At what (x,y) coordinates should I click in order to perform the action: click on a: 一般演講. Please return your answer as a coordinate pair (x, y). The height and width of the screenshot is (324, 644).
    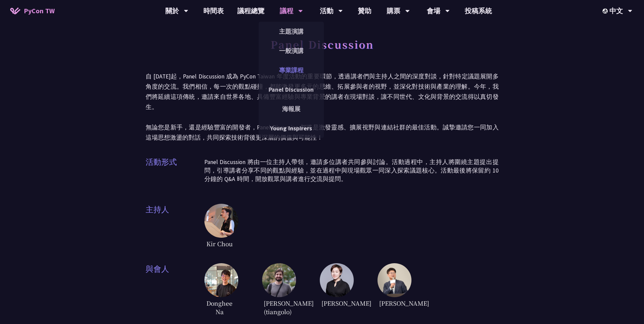
    Looking at the image, I should click on (291, 50).